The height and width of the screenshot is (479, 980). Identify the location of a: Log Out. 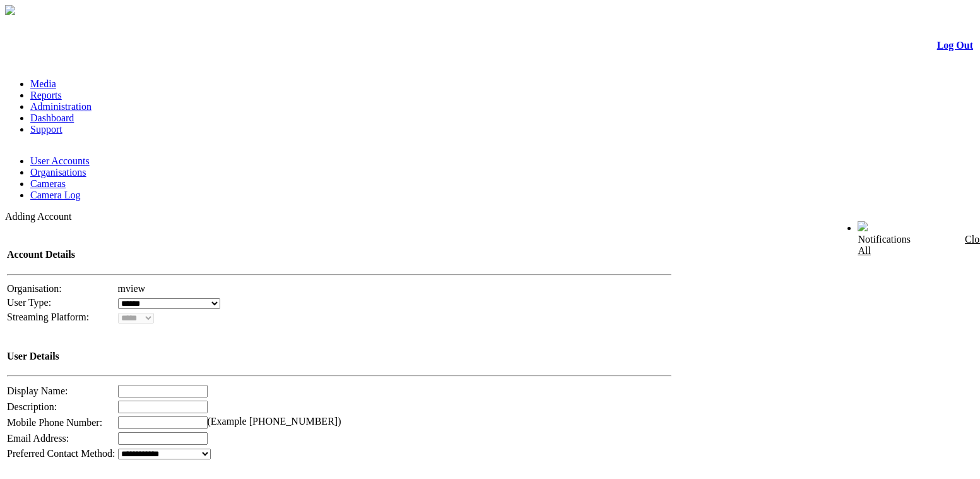
(955, 45).